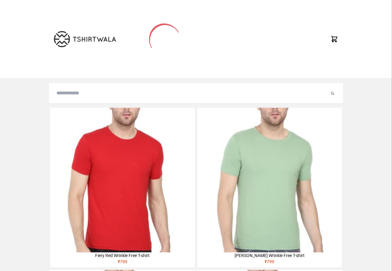 This screenshot has width=392, height=271. I want to click on a: Fiery Red Wrinkle Free T-shirt₹799, so click(123, 187).